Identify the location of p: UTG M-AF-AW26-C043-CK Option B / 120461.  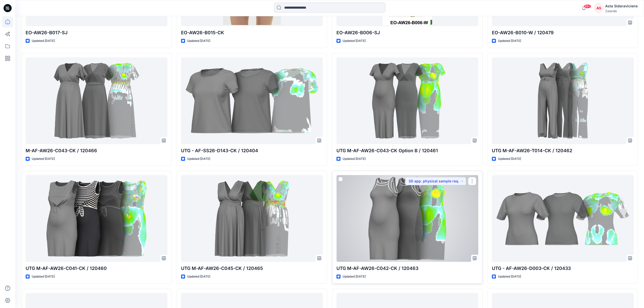
(407, 151).